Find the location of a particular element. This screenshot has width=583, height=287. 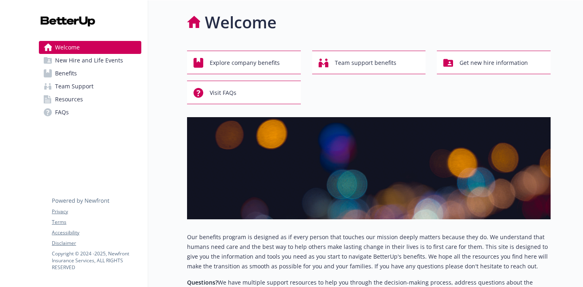

a: Team Support is located at coordinates (90, 86).